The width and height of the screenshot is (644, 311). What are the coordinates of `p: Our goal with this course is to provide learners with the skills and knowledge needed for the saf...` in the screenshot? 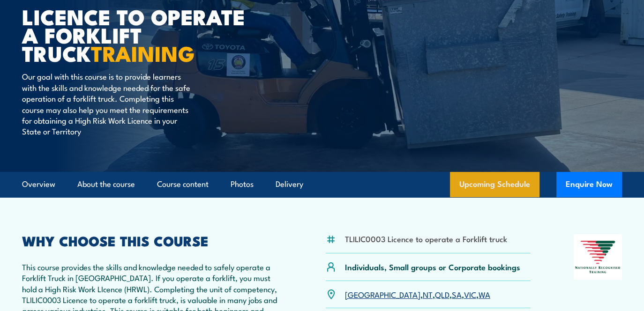 It's located at (107, 103).